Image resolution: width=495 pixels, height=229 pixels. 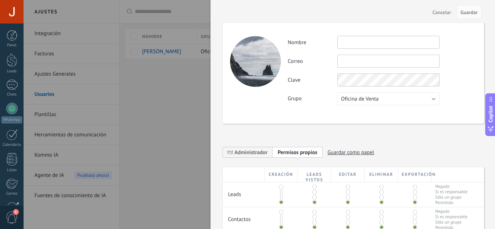 What do you see at coordinates (12, 170) in the screenshot?
I see `div: Listas` at bounding box center [12, 170].